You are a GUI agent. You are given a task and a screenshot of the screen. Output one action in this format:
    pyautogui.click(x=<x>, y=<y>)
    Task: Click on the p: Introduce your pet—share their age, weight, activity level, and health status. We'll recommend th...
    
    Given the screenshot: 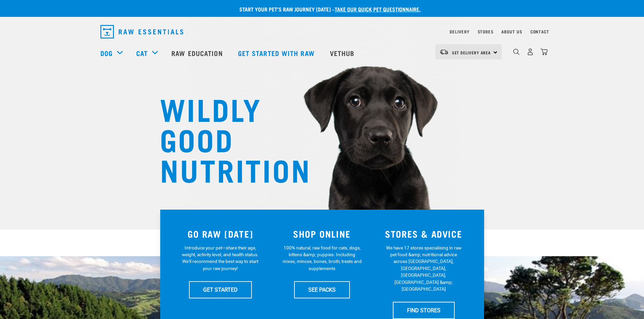 What is the action you would take?
    pyautogui.click(x=220, y=259)
    